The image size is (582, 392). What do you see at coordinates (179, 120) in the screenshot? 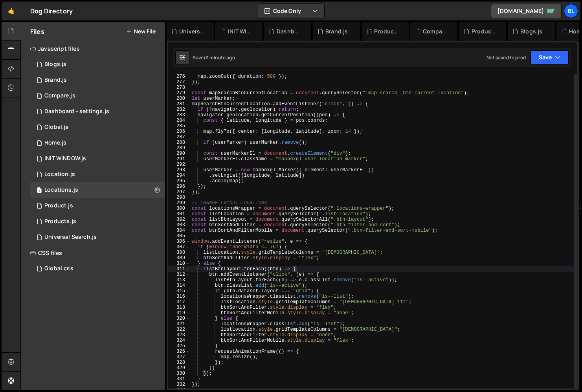
I see `div: 284` at bounding box center [179, 120].